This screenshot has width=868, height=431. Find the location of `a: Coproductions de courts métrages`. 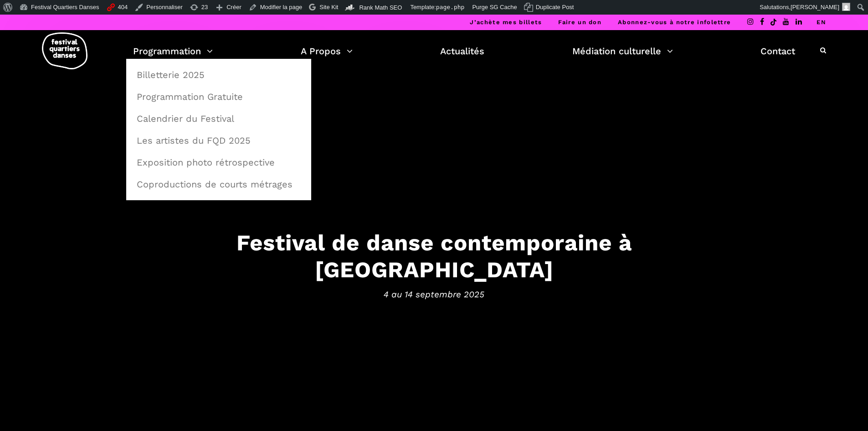

a: Coproductions de courts métrages is located at coordinates (219, 184).